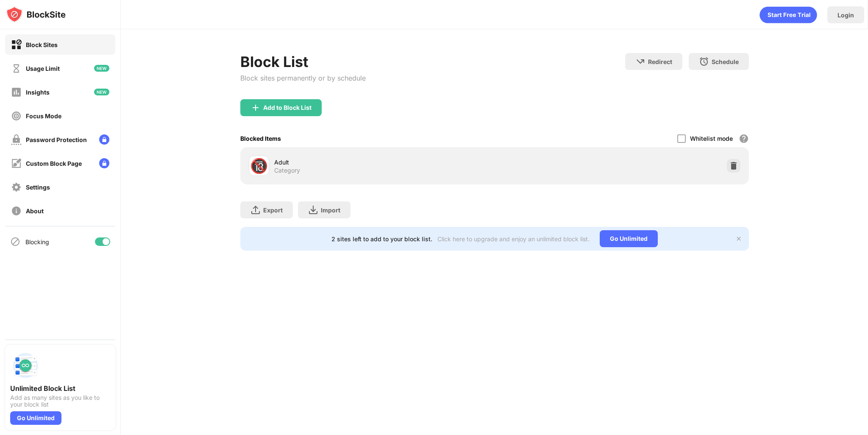  I want to click on div: Insights, so click(38, 92).